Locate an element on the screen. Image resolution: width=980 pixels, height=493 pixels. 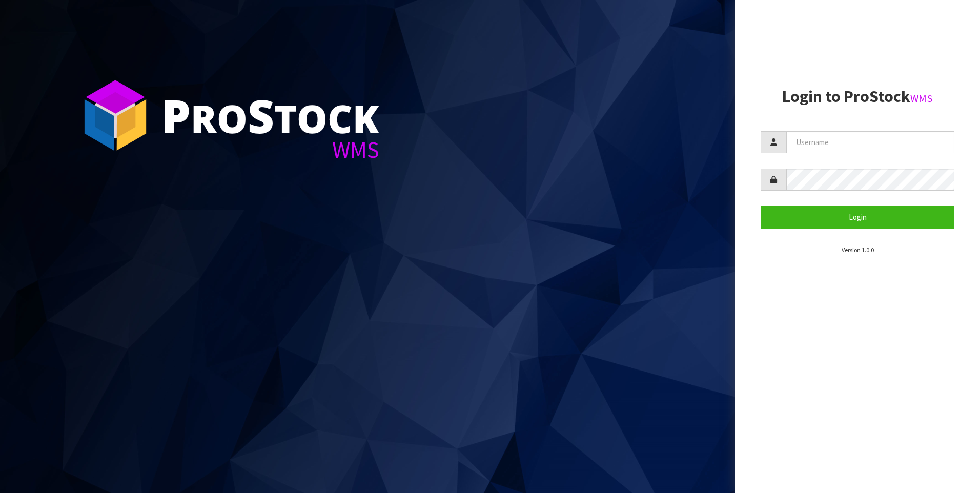
div: WMS is located at coordinates (270, 150).